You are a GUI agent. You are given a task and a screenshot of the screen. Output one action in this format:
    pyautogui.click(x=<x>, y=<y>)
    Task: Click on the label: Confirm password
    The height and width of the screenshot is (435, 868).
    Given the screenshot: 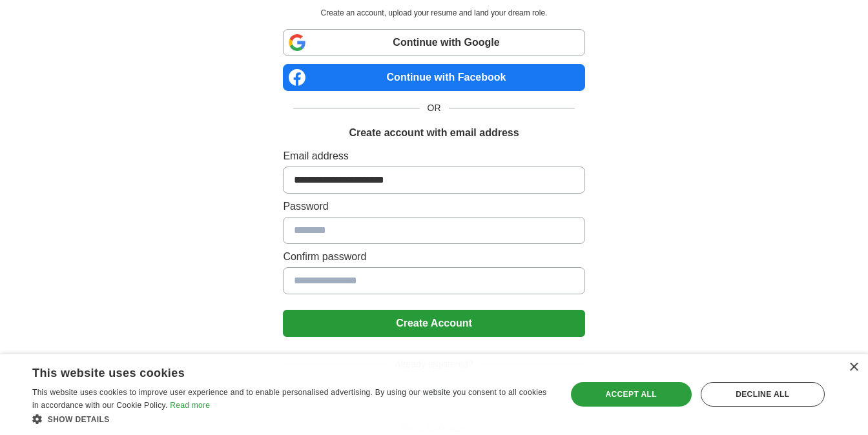 What is the action you would take?
    pyautogui.click(x=434, y=257)
    